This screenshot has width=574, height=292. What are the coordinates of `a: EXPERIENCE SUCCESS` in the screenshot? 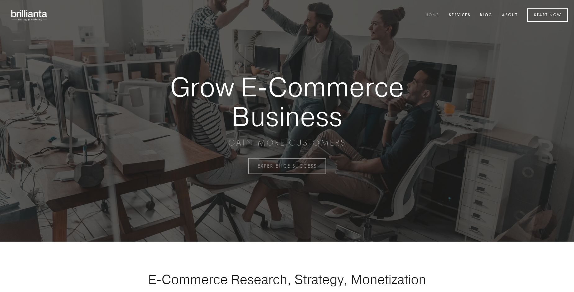 It's located at (287, 166).